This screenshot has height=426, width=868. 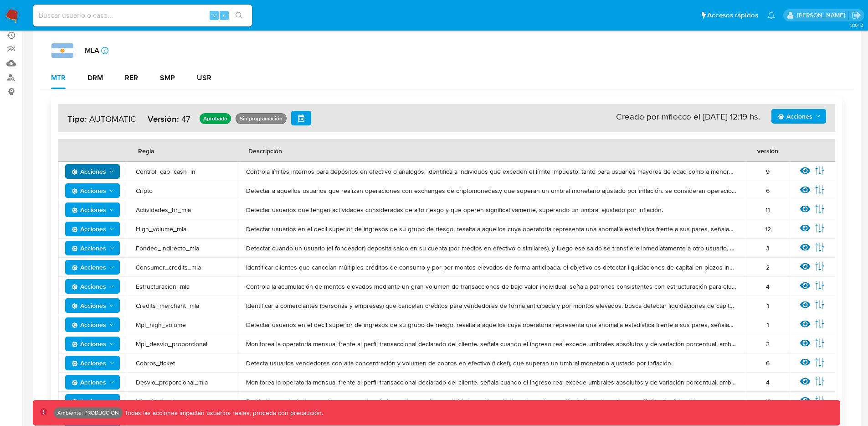 What do you see at coordinates (224, 15) in the screenshot?
I see `span: s` at bounding box center [224, 15].